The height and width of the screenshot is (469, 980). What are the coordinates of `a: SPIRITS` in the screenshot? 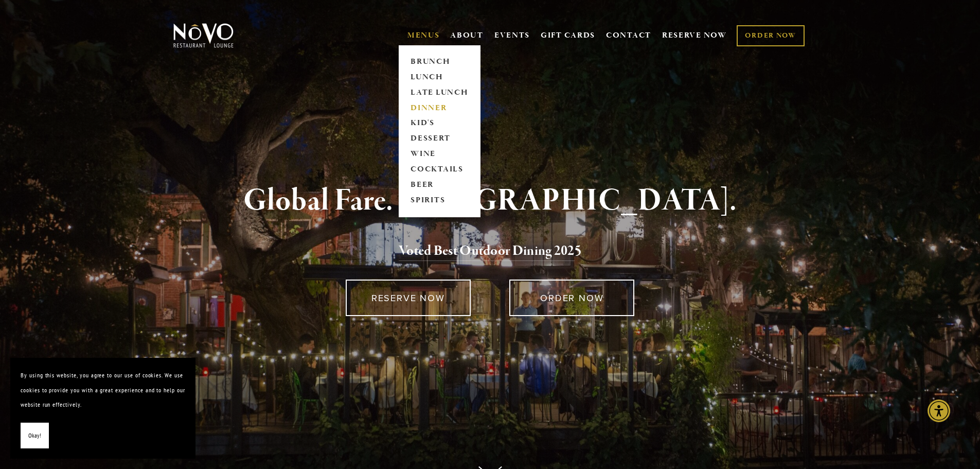 It's located at (439, 201).